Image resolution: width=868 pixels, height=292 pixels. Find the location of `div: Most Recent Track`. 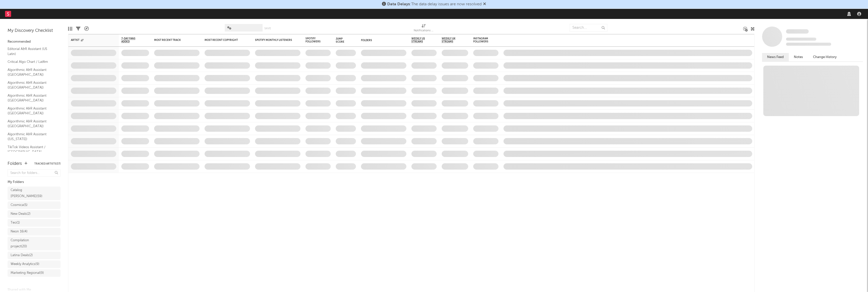

div: Most Recent Track is located at coordinates (173, 40).